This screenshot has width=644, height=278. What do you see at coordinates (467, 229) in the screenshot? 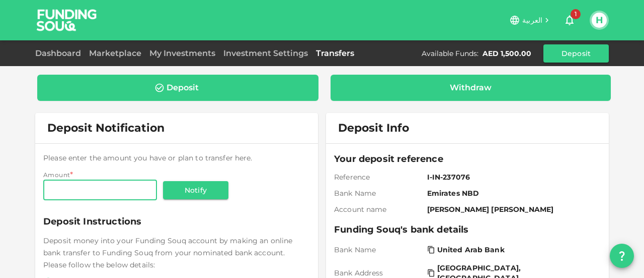
I see `span: Funding Souq's bank details` at bounding box center [467, 229].